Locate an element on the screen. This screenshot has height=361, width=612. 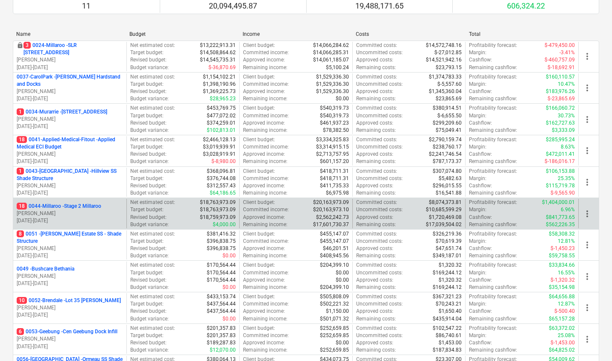
p: $20,163,973.09 is located at coordinates (331, 202).